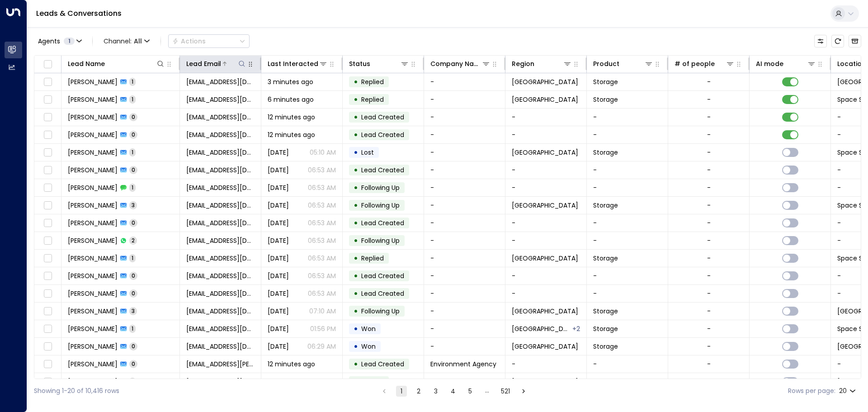  I want to click on span: Toggle select all, so click(48, 64).